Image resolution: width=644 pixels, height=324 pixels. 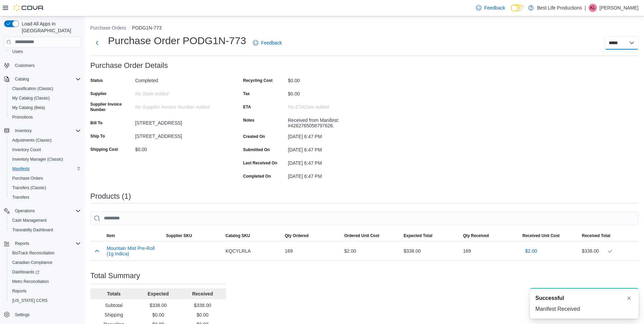 What do you see at coordinates (549, 236) in the screenshot?
I see `button: Received Unit Cost` at bounding box center [549, 236].